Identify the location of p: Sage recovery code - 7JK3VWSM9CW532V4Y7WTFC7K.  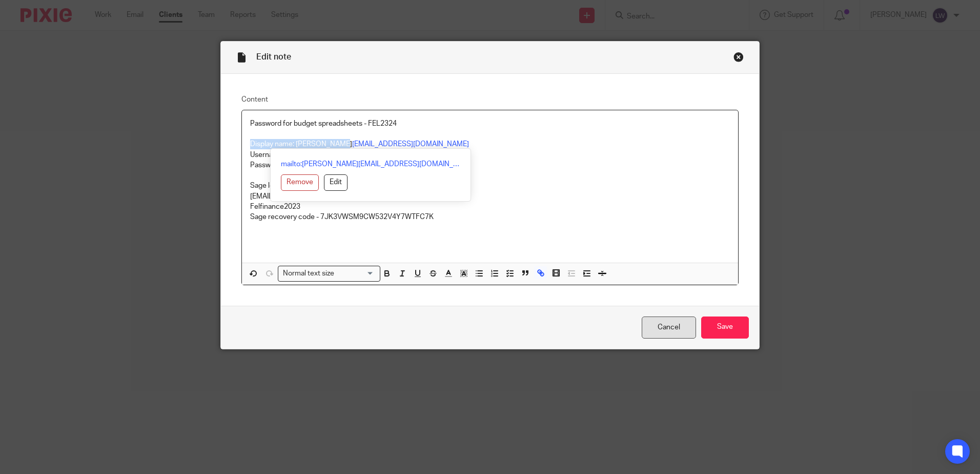
(490, 217).